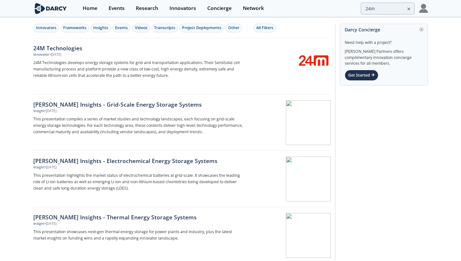  I want to click on img: information.svg, so click(422, 30).